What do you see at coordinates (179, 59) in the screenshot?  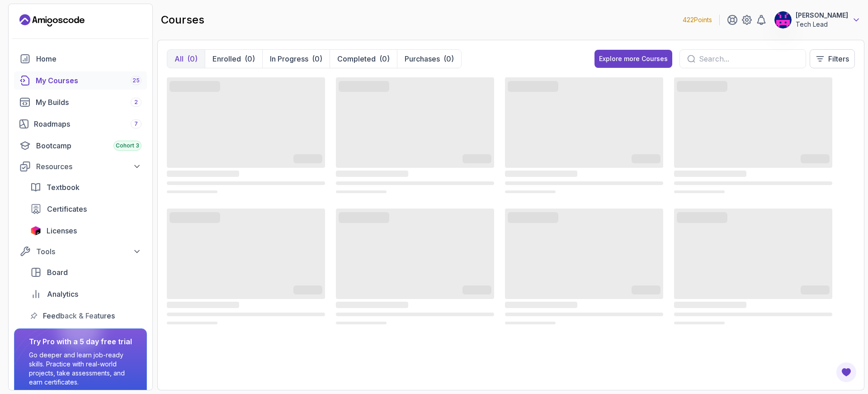 I see `p: All` at bounding box center [179, 59].